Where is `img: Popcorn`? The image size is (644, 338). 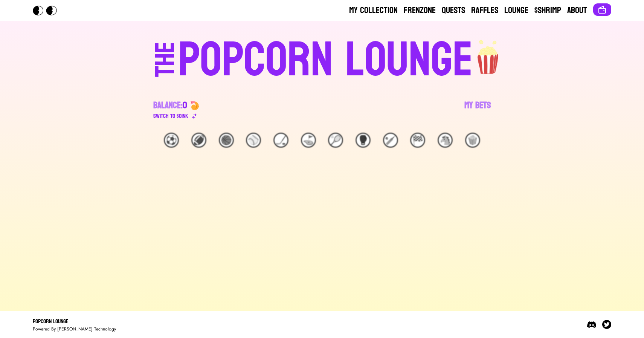
img: Popcorn is located at coordinates (48, 11).